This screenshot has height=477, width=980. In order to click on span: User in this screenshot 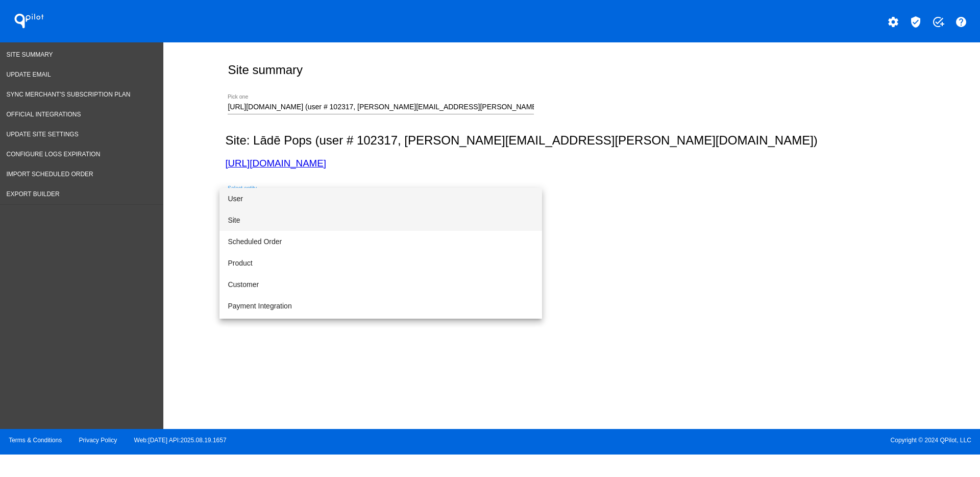, I will do `click(381, 198)`.